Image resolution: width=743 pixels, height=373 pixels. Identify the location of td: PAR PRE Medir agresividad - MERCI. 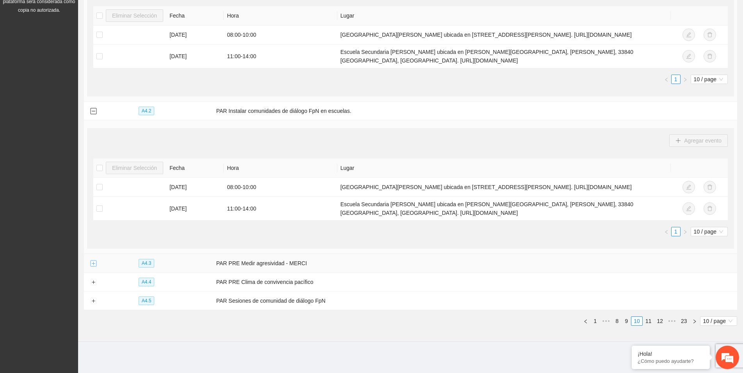
(475, 263).